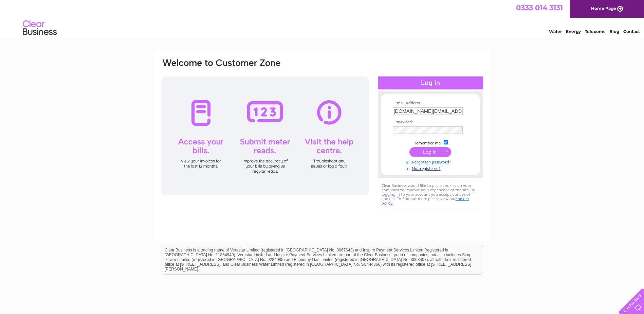 This screenshot has height=314, width=644. I want to click on a: Not registered?, so click(431, 168).